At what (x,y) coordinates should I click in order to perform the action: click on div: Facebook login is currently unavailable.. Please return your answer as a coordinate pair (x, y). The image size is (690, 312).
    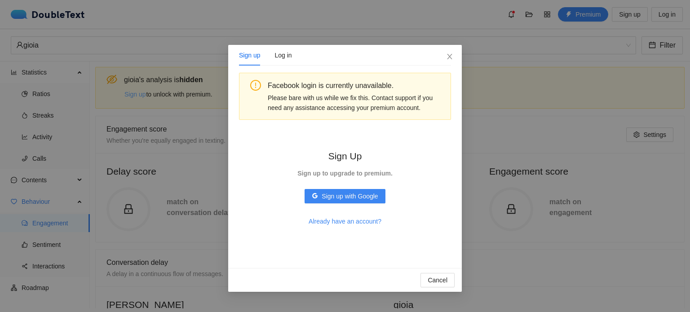
    Looking at the image, I should click on (356, 85).